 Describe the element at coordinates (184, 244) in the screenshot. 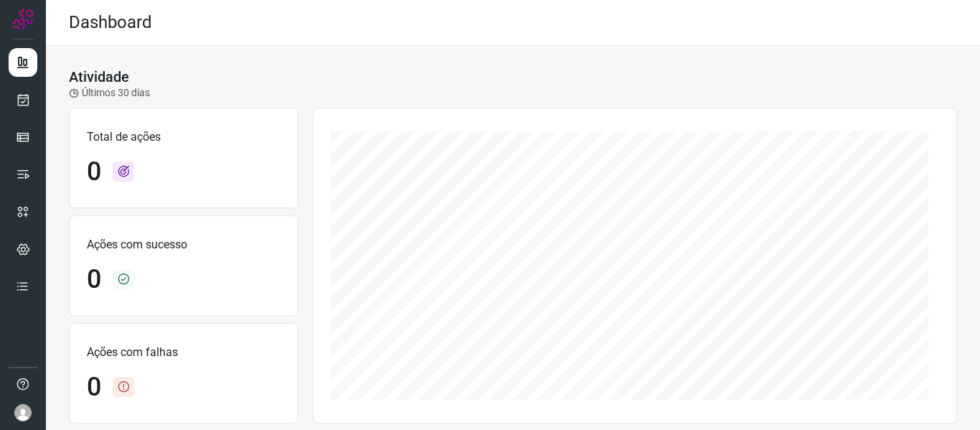

I see `p: Ações com sucesso` at that location.